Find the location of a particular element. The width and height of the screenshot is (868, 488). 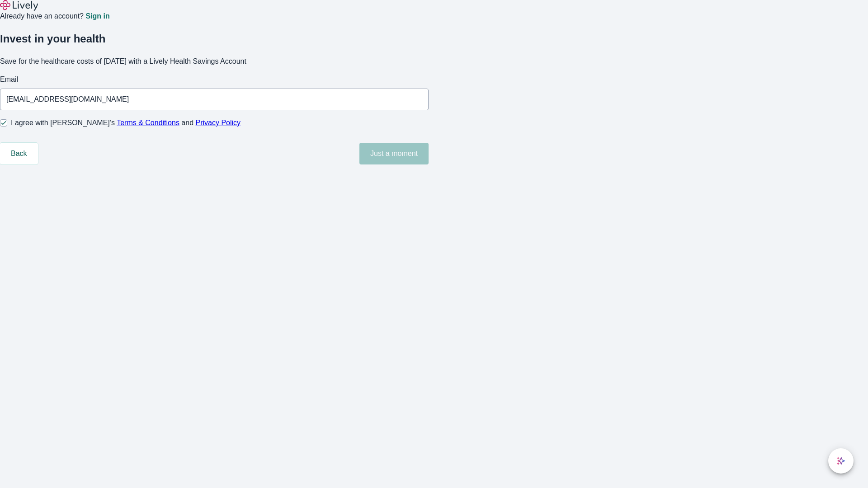

svg: Lively AI Assistant is located at coordinates (840, 461).